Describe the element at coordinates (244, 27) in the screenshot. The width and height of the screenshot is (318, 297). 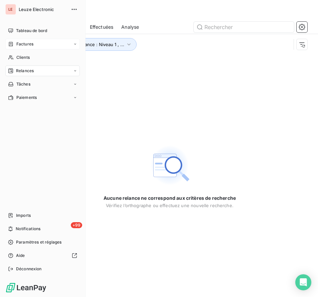
I see `input: Rechercher` at that location.